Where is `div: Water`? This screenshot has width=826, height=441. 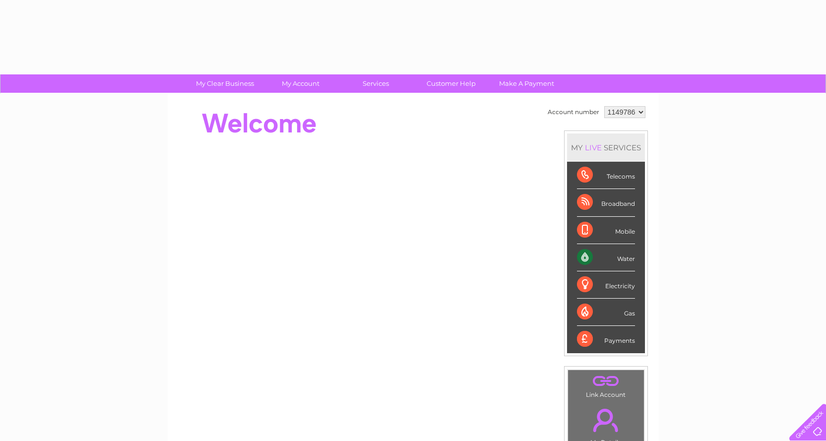 div: Water is located at coordinates (606, 257).